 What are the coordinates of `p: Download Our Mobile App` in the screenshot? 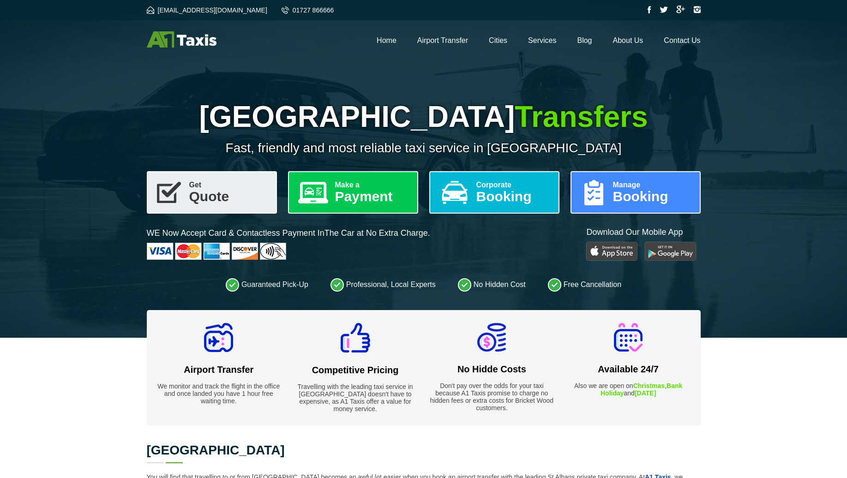 It's located at (643, 232).